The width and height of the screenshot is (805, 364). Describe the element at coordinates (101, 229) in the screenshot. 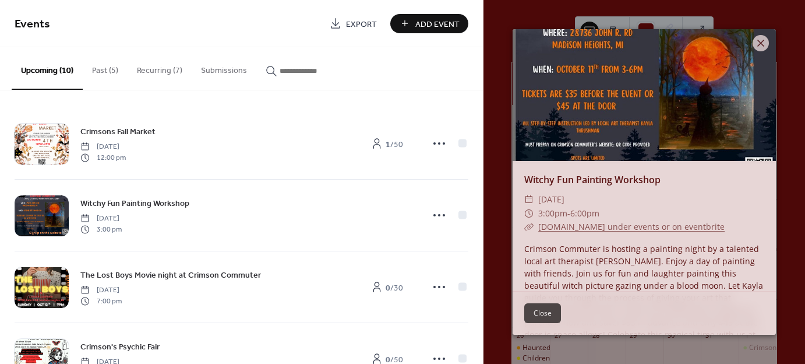

I see `span: 3:00 pm` at that location.